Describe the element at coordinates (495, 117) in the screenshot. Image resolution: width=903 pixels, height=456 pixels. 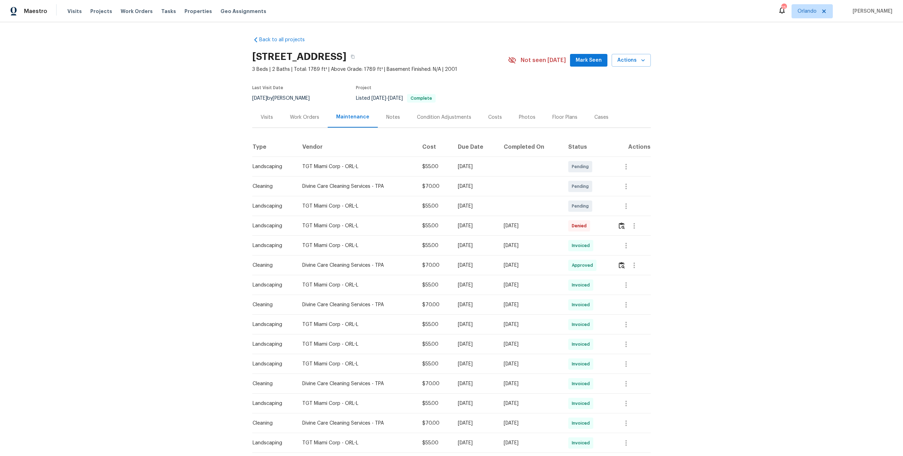
I see `div: Costs` at that location.